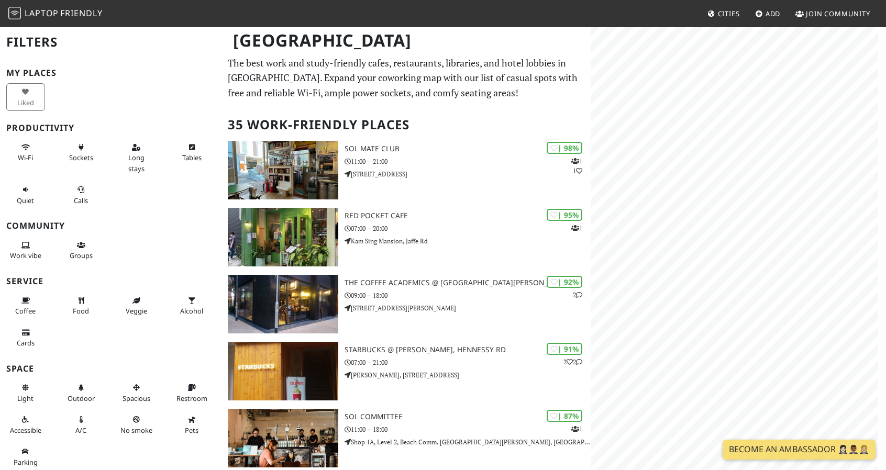 This screenshot has height=470, width=886. What do you see at coordinates (81, 399) in the screenshot?
I see `span: Outdoor area` at bounding box center [81, 399].